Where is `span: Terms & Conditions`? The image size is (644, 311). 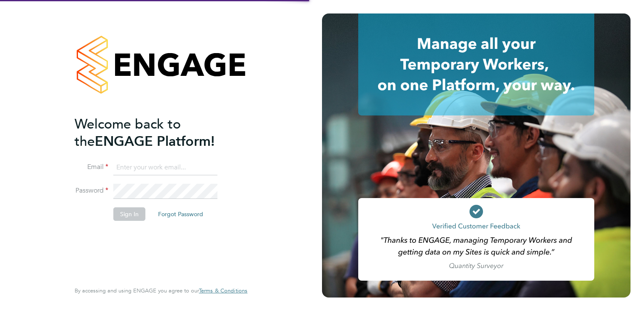 span: Terms & Conditions is located at coordinates (223, 290).